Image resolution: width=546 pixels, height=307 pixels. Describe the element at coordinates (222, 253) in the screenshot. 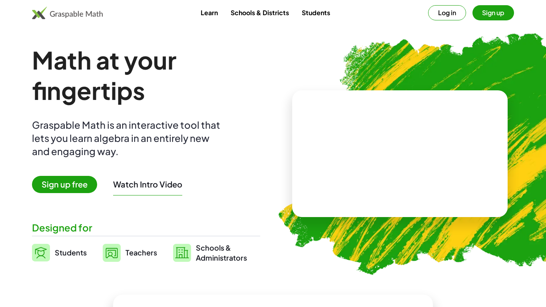

I see `span: Schools & Administrators` at that location.